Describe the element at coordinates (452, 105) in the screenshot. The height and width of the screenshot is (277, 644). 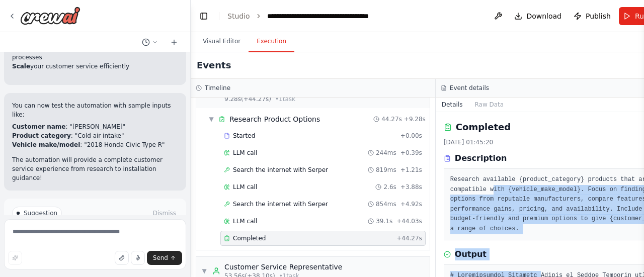
I see `button: Details` at that location.